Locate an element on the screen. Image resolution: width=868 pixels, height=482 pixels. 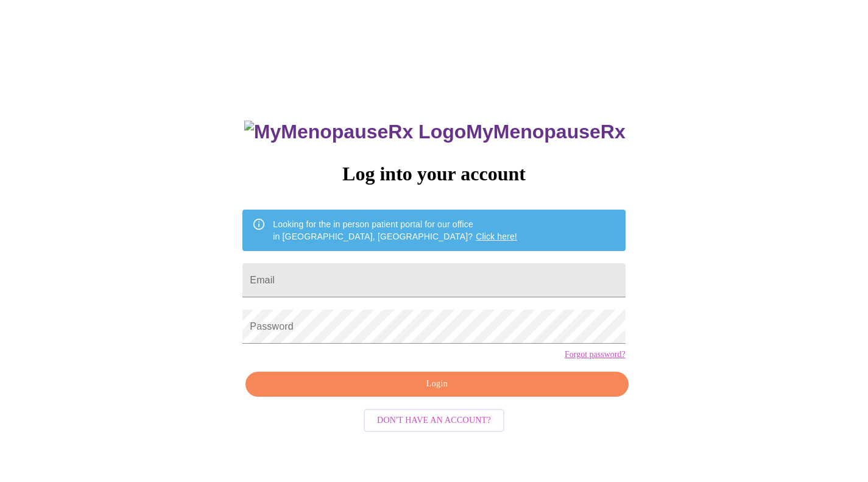
a: Forgot password? is located at coordinates (595, 354).